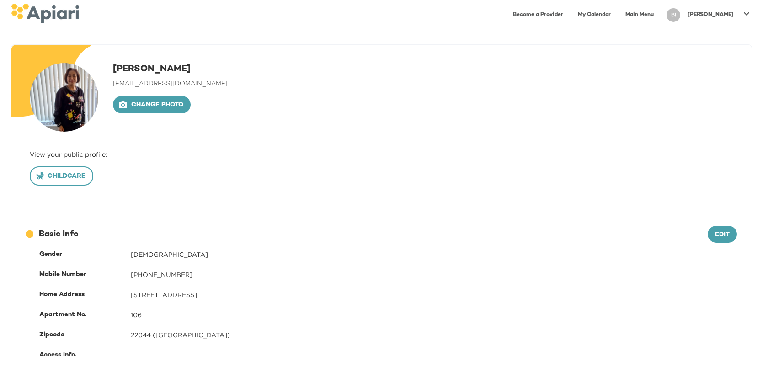 This screenshot has width=763, height=367. Describe the element at coordinates (61, 176) in the screenshot. I see `span: Childcare` at that location.